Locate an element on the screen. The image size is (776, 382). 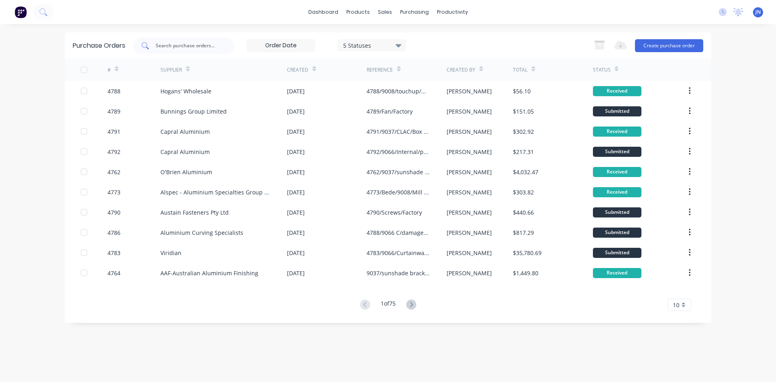
a: dashboard is located at coordinates (323, 12).